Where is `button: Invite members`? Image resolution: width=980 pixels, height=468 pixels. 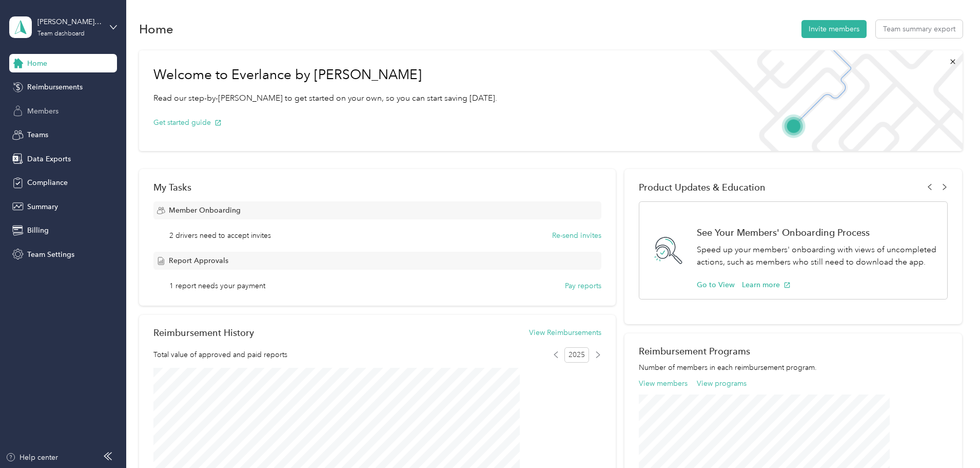 button: Invite members is located at coordinates (833, 29).